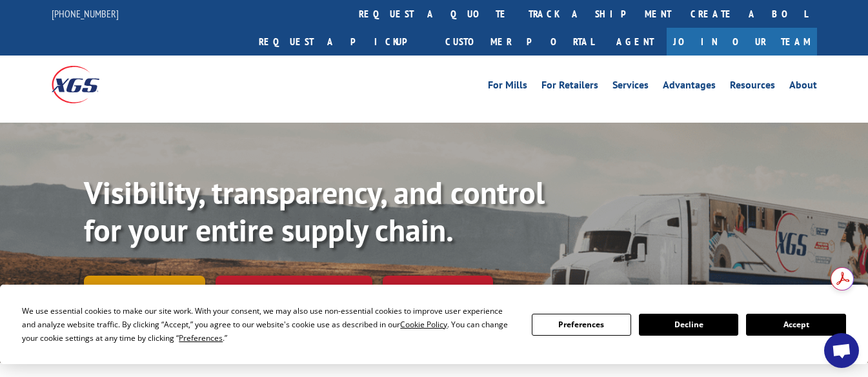 The width and height of the screenshot is (868, 377). Describe the element at coordinates (268, 324) in the screenshot. I see `div: We use essential cookies to make our site work. With your consent, we may also use non-essential ...` at that location.